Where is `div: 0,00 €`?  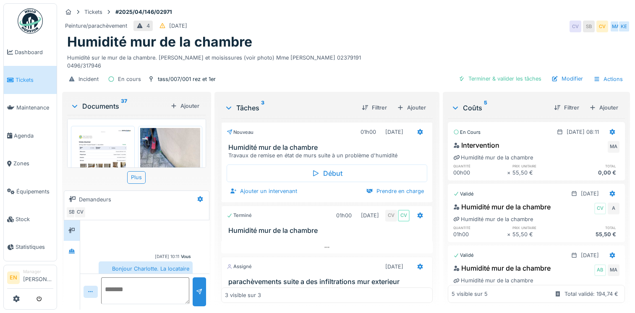
div: 0,00 € is located at coordinates (592, 172).